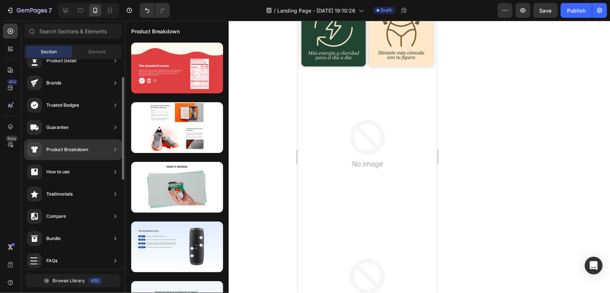 The image size is (610, 293). I want to click on div: Undo/Redo, so click(154, 10).